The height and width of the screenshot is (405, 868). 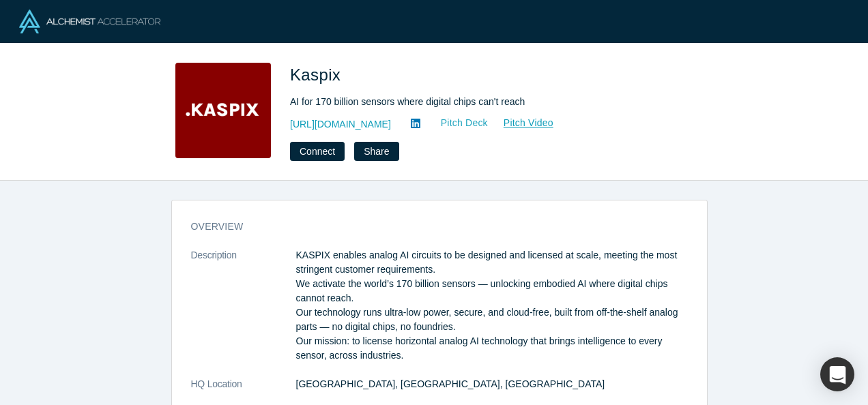 I want to click on span: Kaspix, so click(x=317, y=75).